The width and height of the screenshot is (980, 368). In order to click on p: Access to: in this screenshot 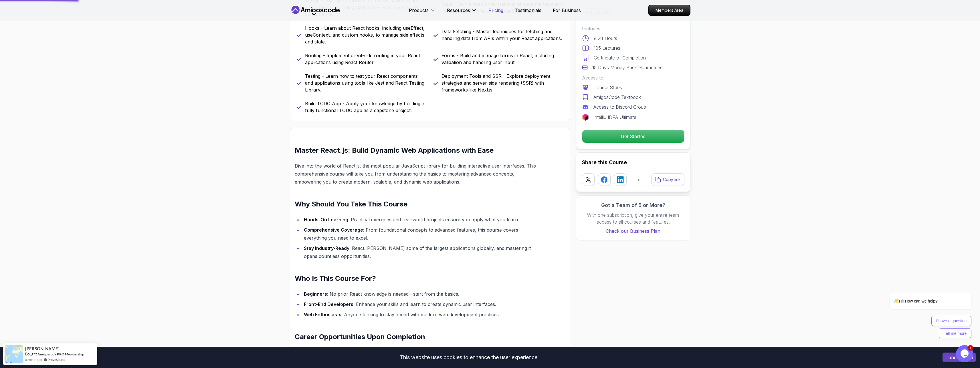, I will do `click(633, 78)`.